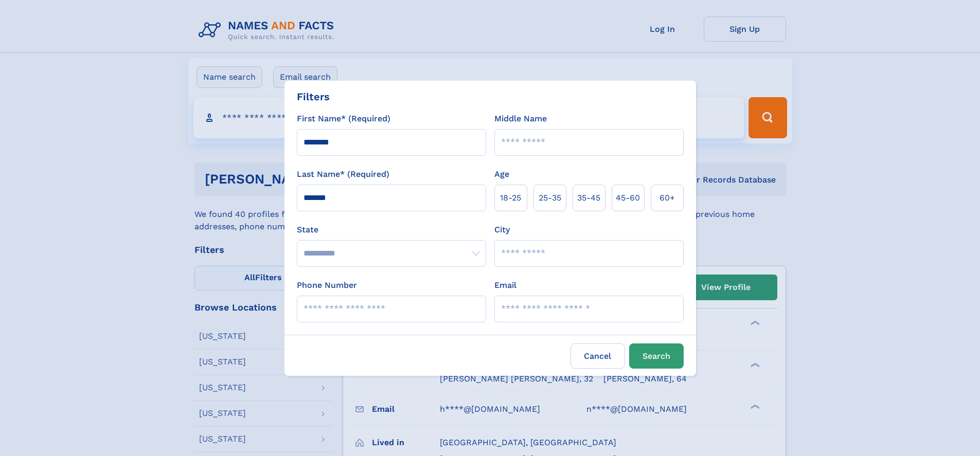 This screenshot has height=456, width=980. Describe the element at coordinates (343, 174) in the screenshot. I see `label: Last Name* (Required)` at that location.